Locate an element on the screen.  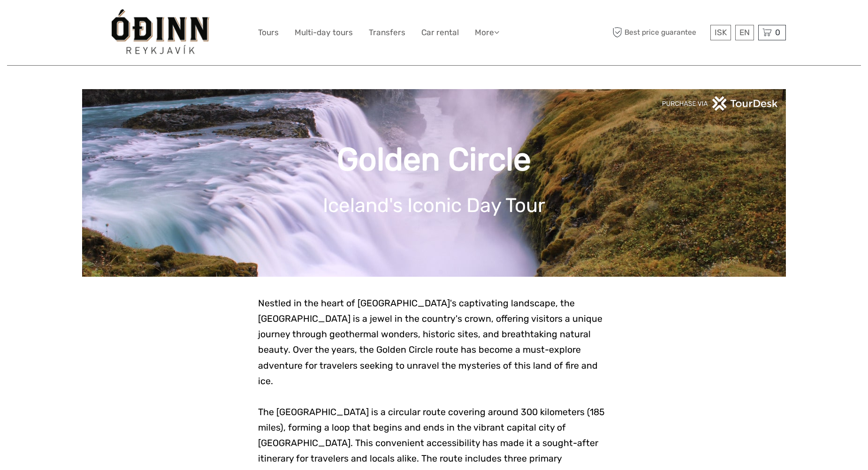
a: Multi-day tours is located at coordinates (324, 32).